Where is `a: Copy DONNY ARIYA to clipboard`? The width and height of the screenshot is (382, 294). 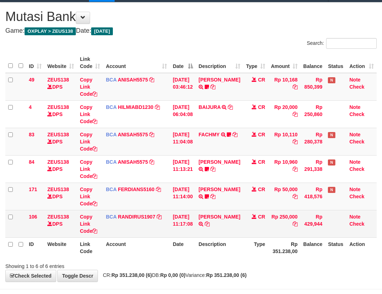 a: Copy DONNY ARIYA to clipboard is located at coordinates (213, 196).